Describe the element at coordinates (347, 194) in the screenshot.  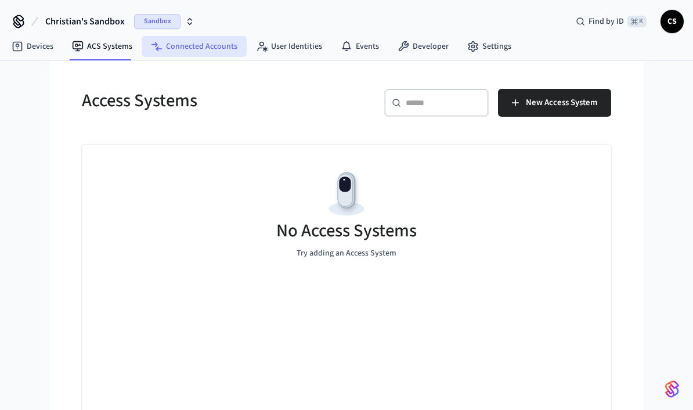
I see `img: Devices Empty State` at that location.